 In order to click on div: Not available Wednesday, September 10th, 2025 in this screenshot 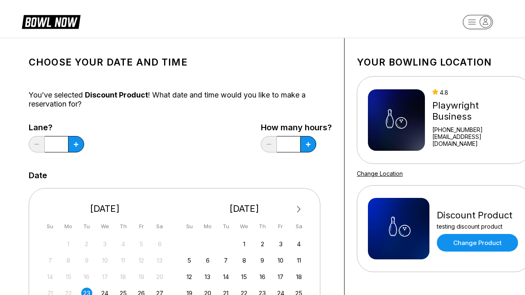, I will do `click(105, 260)`.